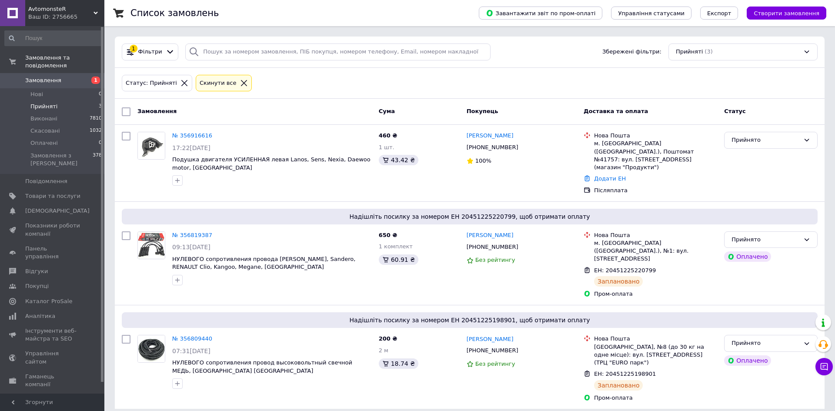 The image size is (835, 411). I want to click on span: Аналітика, so click(40, 316).